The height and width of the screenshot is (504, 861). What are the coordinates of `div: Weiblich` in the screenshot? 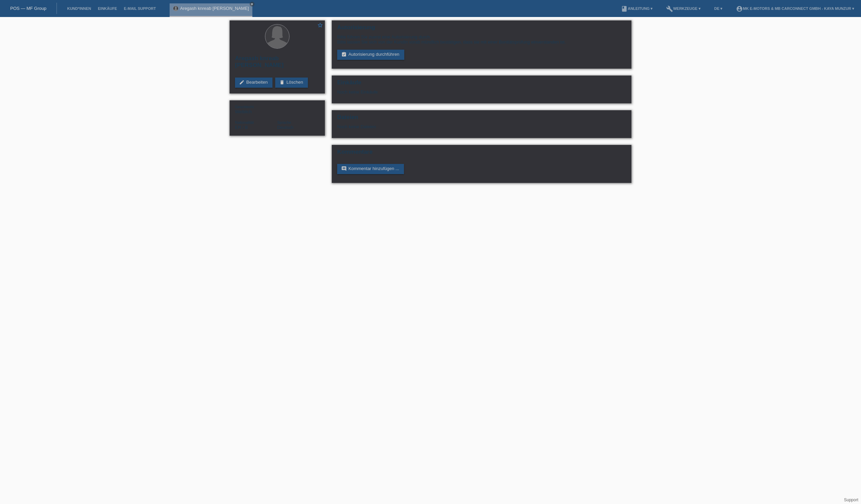 It's located at (256, 109).